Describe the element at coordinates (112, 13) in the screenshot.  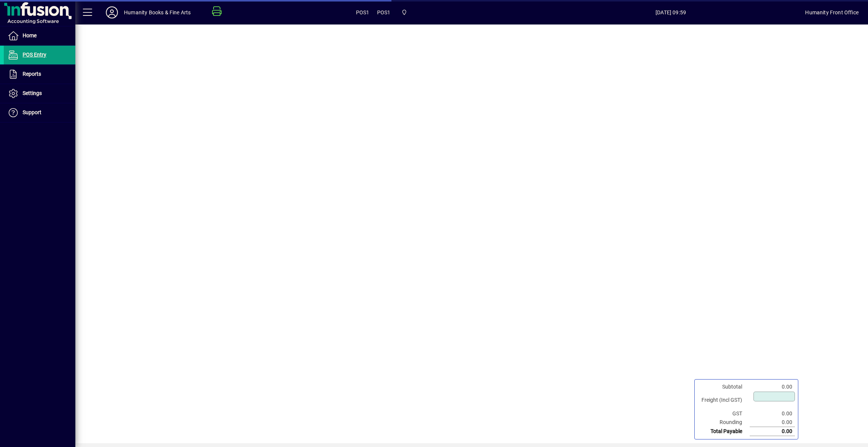
I see `button: Profile` at that location.